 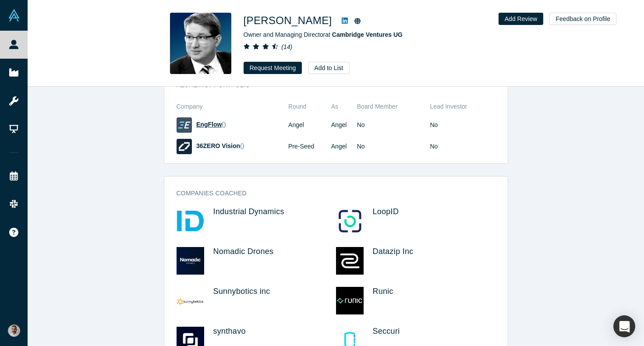 I want to click on span: Nomadic Drones, so click(x=243, y=252).